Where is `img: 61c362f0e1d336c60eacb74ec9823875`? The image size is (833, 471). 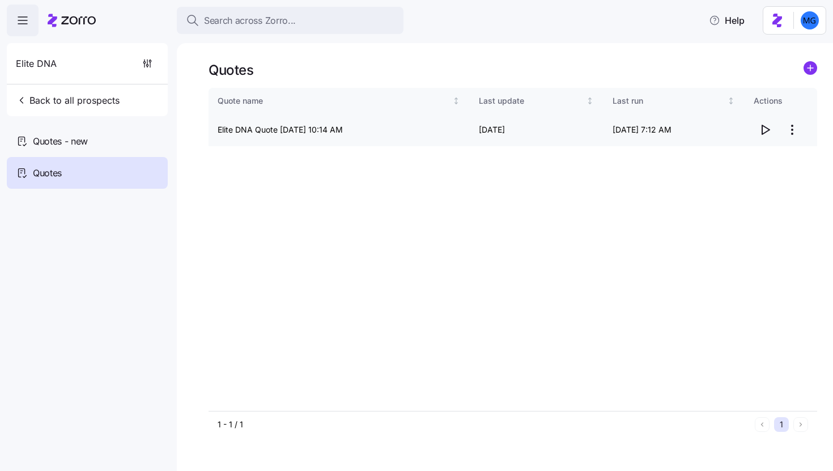
img: 61c362f0e1d336c60eacb74ec9823875 is located at coordinates (810, 20).